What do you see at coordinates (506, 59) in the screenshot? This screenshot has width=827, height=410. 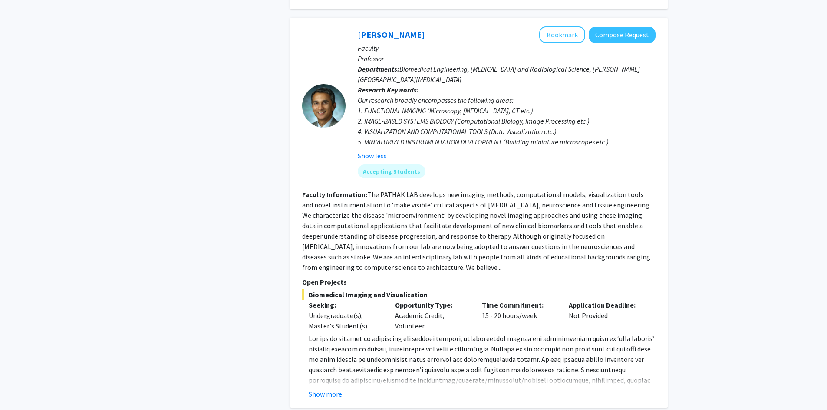 I see `p: Professor` at bounding box center [506, 59].